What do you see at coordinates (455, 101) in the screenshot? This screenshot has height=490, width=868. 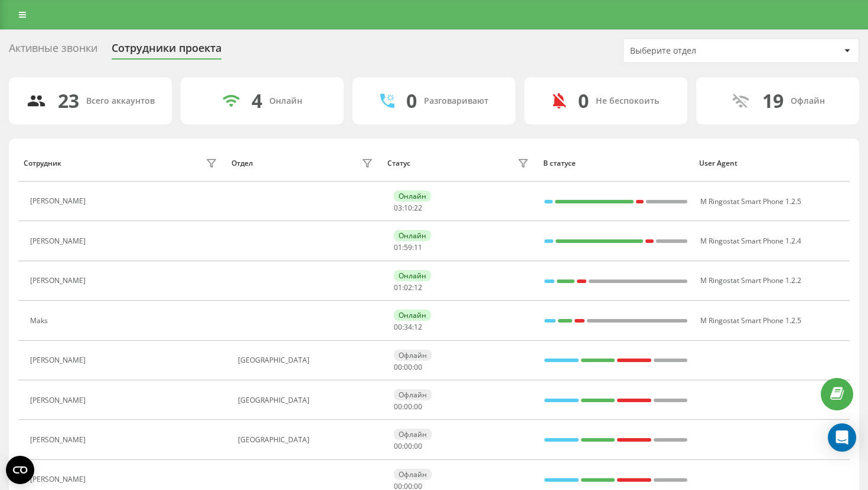 I see `div: Разговаривают` at bounding box center [455, 101].